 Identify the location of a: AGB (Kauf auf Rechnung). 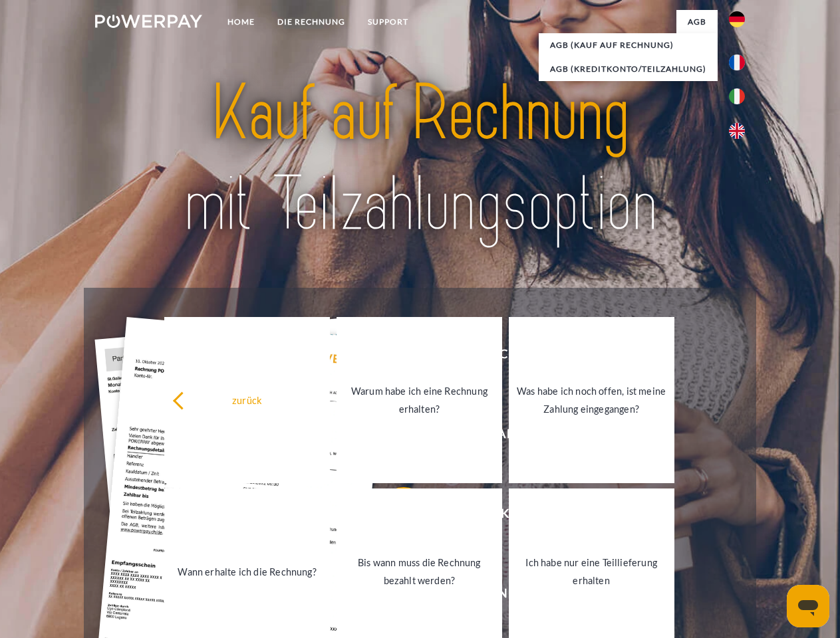
(628, 45).